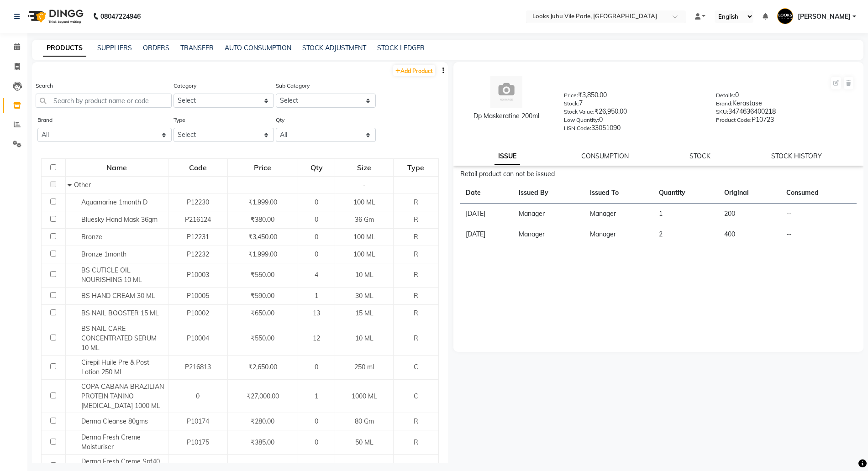 Image resolution: width=868 pixels, height=471 pixels. What do you see at coordinates (198, 367) in the screenshot?
I see `span: P216813` at bounding box center [198, 367].